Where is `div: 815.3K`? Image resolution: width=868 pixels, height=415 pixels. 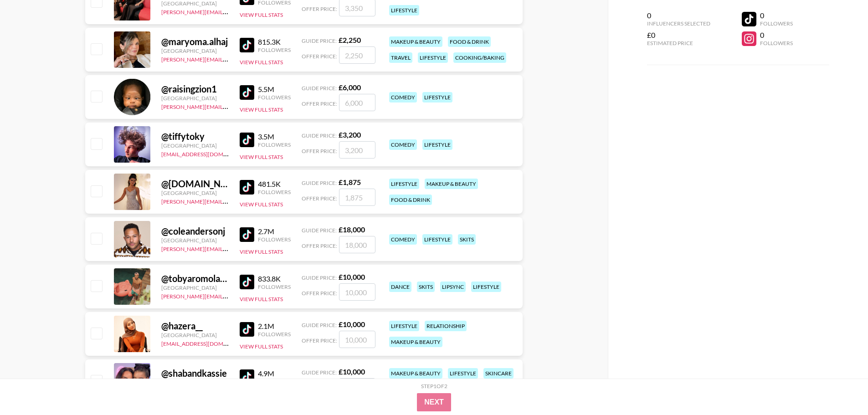
div: 815.3K is located at coordinates (274, 42).